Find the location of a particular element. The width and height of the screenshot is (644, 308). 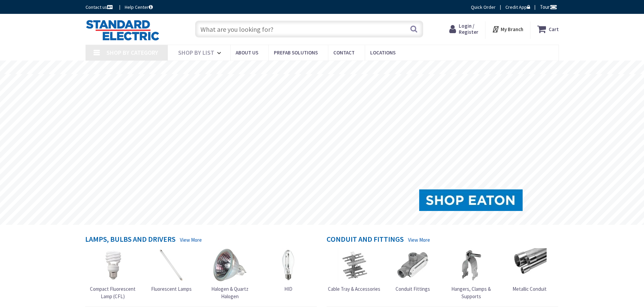

a: Cable Tray & Accessories Cable Tray & Accessories is located at coordinates (354, 270).